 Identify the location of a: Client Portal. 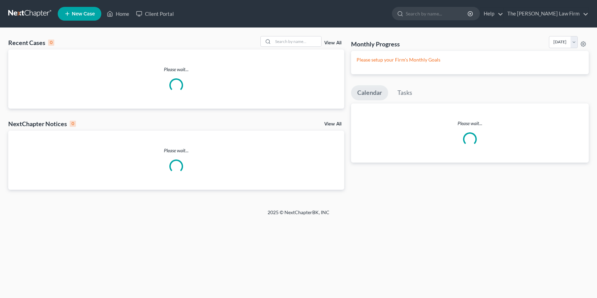
(155, 14).